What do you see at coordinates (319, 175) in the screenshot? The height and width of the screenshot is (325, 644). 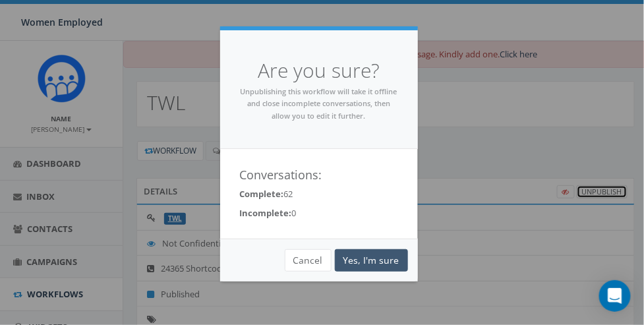 I see `h4: Conversations:` at bounding box center [319, 175].